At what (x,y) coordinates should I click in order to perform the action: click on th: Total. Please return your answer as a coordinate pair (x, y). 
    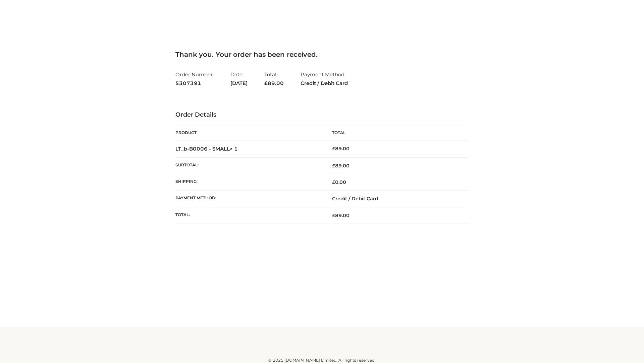
    Looking at the image, I should click on (395, 133).